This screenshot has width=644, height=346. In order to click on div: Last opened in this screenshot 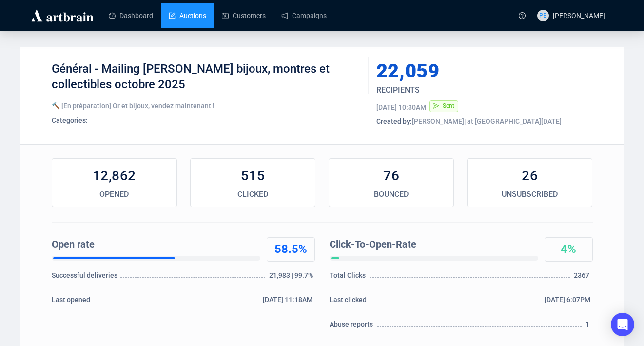, I will do `click(72, 302)`.